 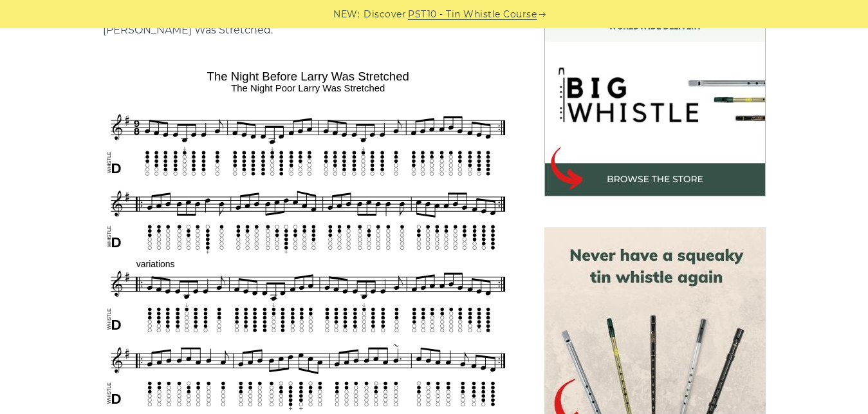 I want to click on a: PST10 - Tin Whistle Course, so click(x=472, y=14).